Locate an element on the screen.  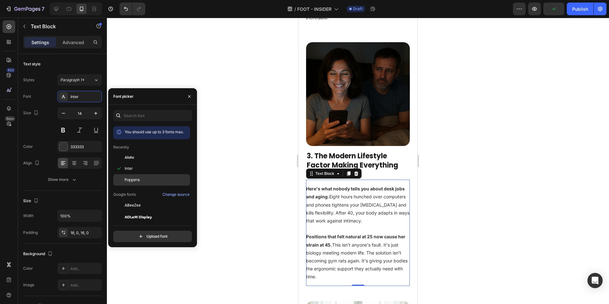
div: Open Intercom Messenger is located at coordinates (595, 281).